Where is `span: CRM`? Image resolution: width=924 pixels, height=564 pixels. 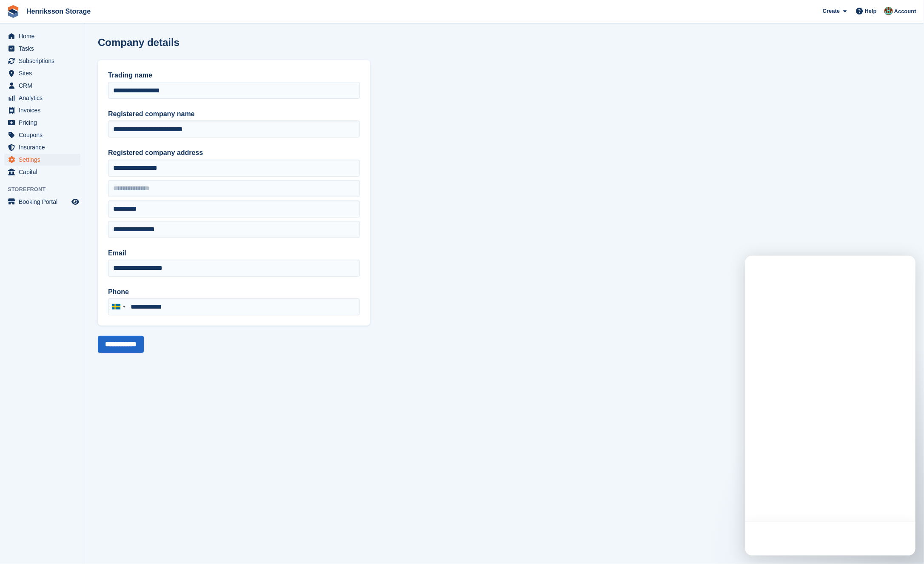
span: CRM is located at coordinates (44, 86).